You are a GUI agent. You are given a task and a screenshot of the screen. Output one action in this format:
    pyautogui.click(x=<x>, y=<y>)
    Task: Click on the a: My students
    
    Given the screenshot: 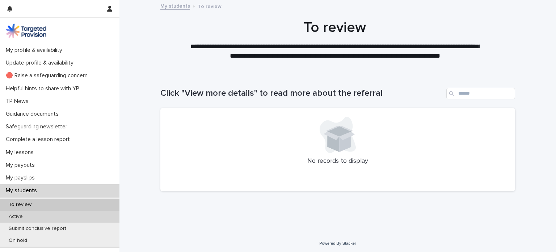 What is the action you would take?
    pyautogui.click(x=175, y=5)
    